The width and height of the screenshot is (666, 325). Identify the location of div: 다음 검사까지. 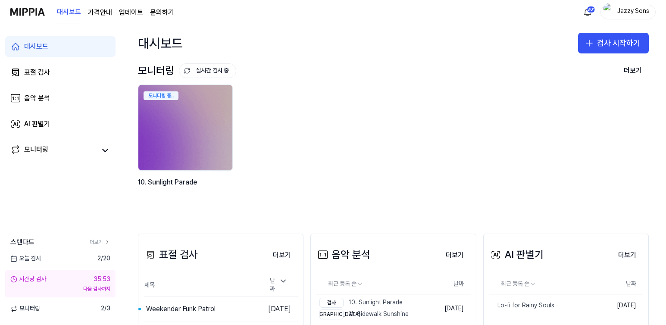
(60, 289).